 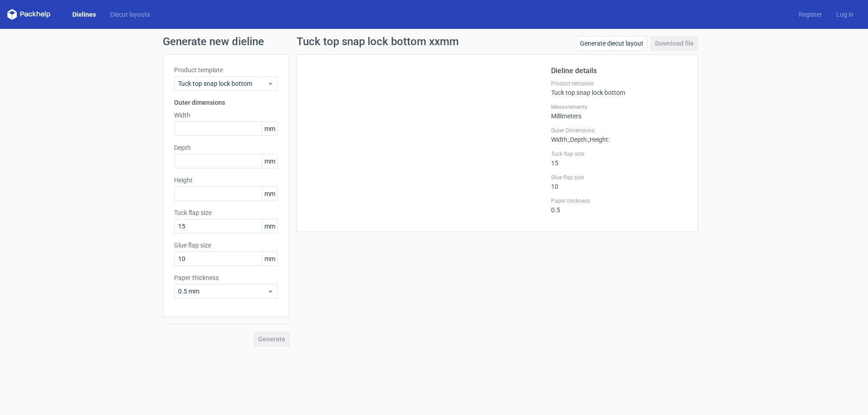 What do you see at coordinates (845, 15) in the screenshot?
I see `a: Log in` at bounding box center [845, 15].